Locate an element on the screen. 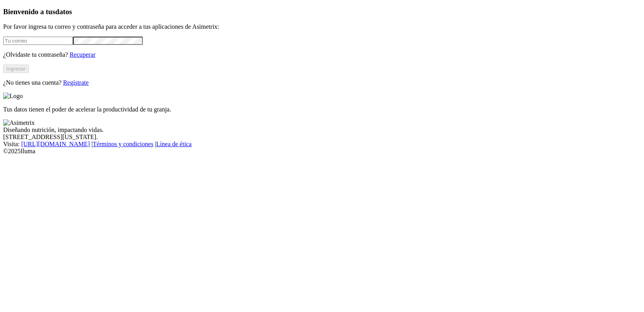  img: Logo is located at coordinates (13, 96).